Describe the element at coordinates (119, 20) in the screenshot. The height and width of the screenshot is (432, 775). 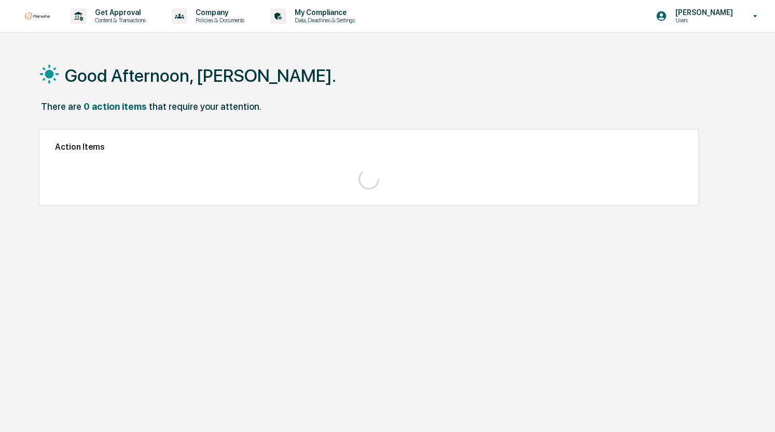
I see `p: Content & Transactions` at that location.